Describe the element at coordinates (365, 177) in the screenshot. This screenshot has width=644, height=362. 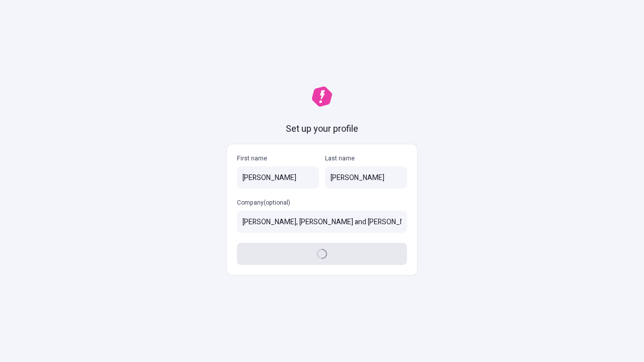
I see `input: Last name` at that location.